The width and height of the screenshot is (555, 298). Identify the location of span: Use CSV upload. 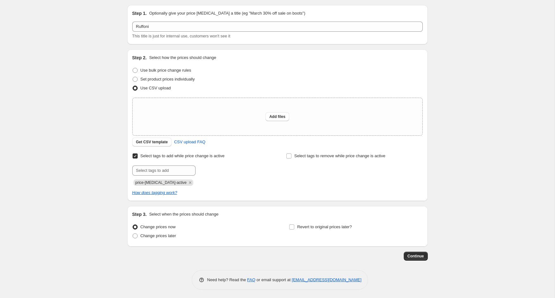
(156, 88).